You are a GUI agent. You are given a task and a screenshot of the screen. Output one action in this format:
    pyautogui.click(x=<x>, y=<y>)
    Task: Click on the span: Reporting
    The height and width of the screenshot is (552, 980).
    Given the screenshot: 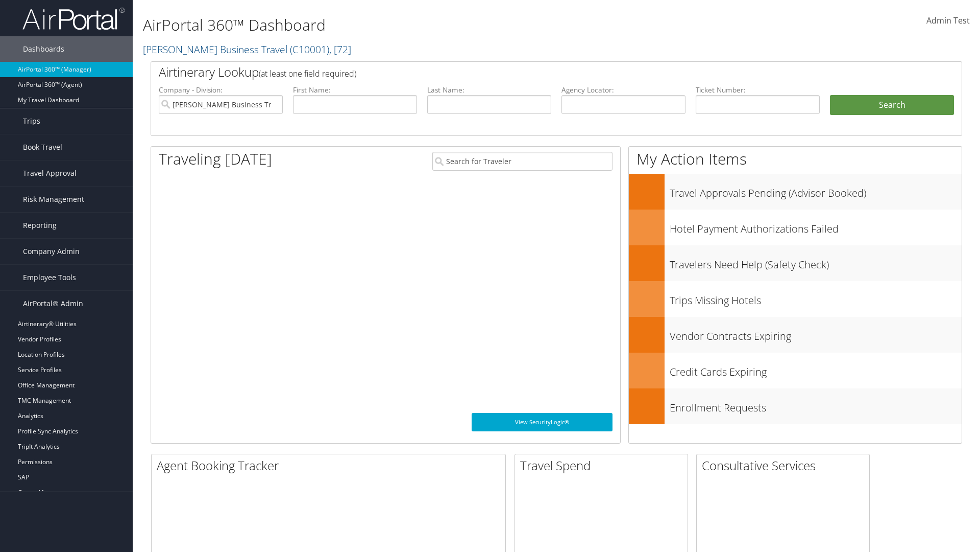 What is the action you would take?
    pyautogui.click(x=40, y=225)
    